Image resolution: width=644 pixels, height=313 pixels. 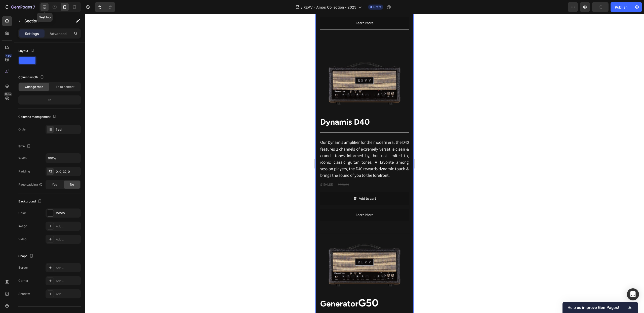 What do you see at coordinates (30, 201) in the screenshot?
I see `div: Background` at bounding box center [30, 201].